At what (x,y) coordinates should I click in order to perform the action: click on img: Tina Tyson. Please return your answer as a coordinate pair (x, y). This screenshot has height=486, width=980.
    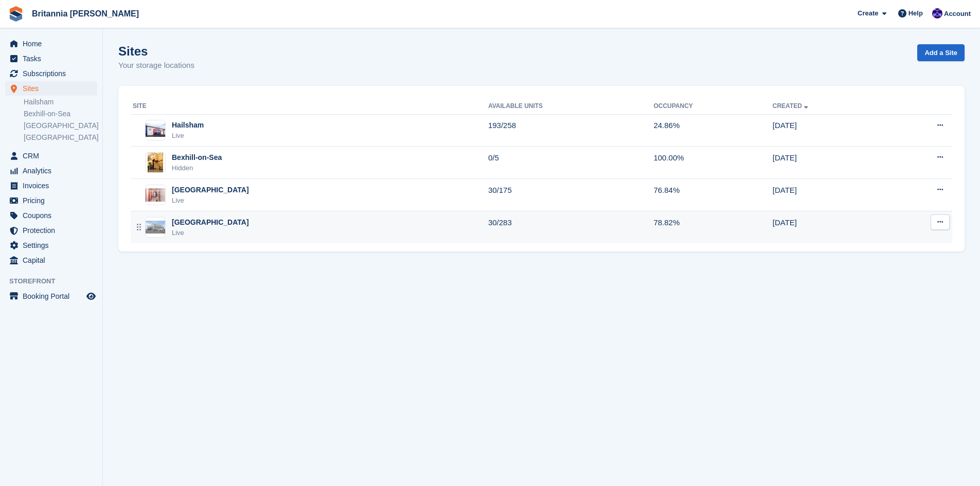
    Looking at the image, I should click on (937, 13).